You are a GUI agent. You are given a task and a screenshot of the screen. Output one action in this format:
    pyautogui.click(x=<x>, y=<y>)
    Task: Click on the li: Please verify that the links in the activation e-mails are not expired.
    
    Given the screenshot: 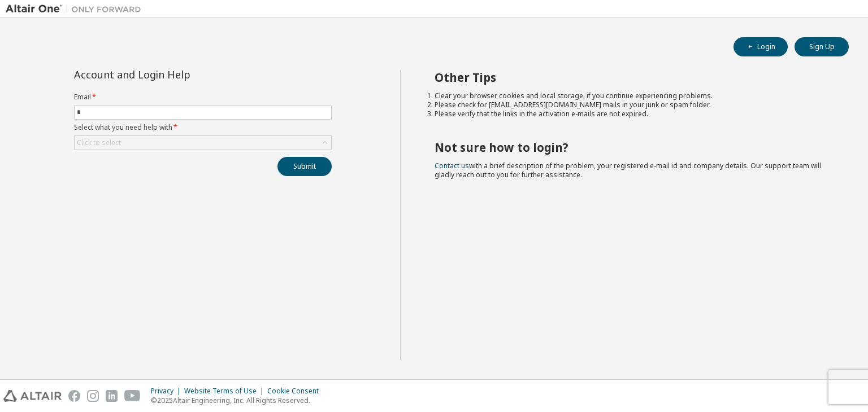 What is the action you would take?
    pyautogui.click(x=631, y=114)
    